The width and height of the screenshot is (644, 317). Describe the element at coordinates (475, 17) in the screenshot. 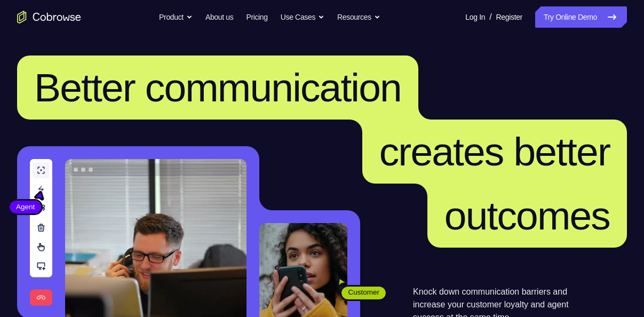

I see `a: Log In` at that location.